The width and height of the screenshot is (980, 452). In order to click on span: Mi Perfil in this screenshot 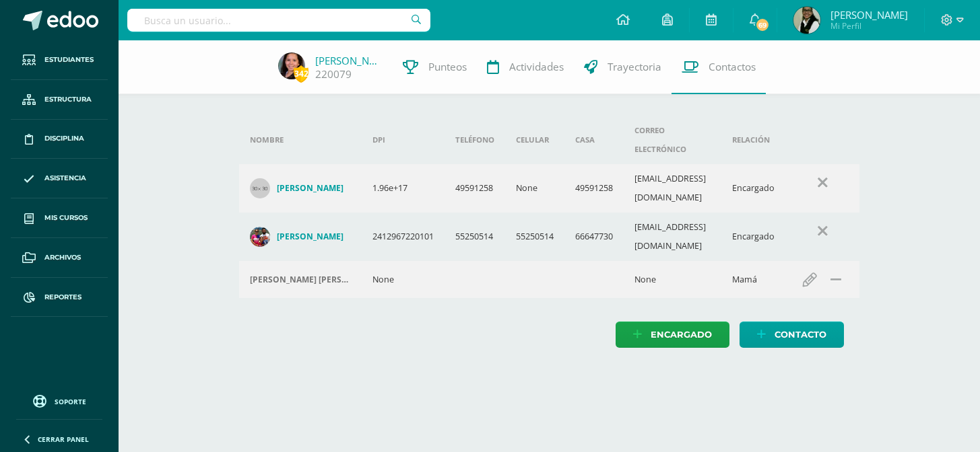, I will do `click(869, 25)`.